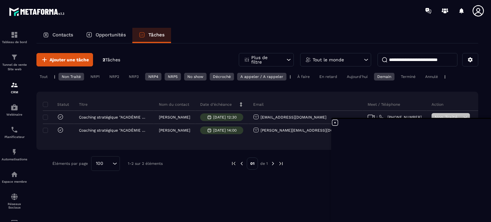 The width and height of the screenshot is (491, 222). What do you see at coordinates (71, 77) in the screenshot?
I see `div: Non Traité` at bounding box center [71, 77].